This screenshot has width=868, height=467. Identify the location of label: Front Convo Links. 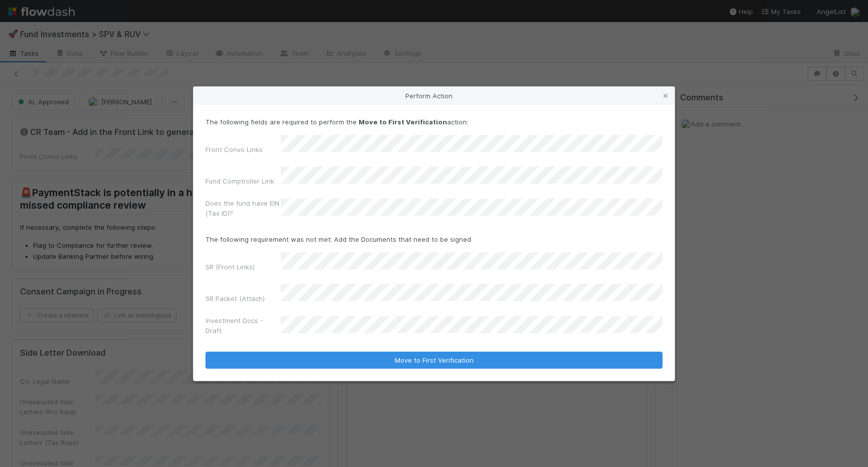
(234, 149).